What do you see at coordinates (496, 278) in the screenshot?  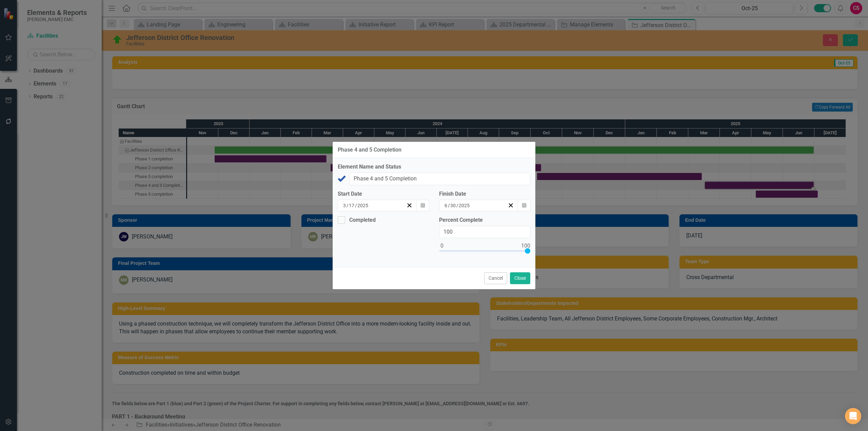 I see `button: Cancel` at bounding box center [496, 278].